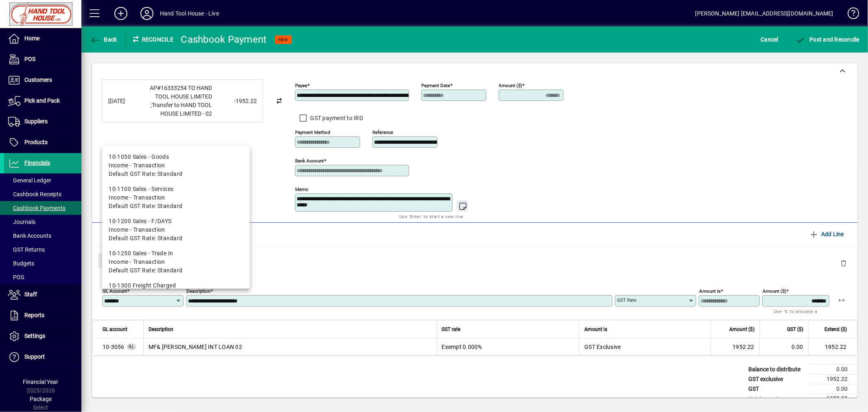 The height and width of the screenshot is (412, 868). What do you see at coordinates (43, 357) in the screenshot?
I see `a: Support` at bounding box center [43, 357].